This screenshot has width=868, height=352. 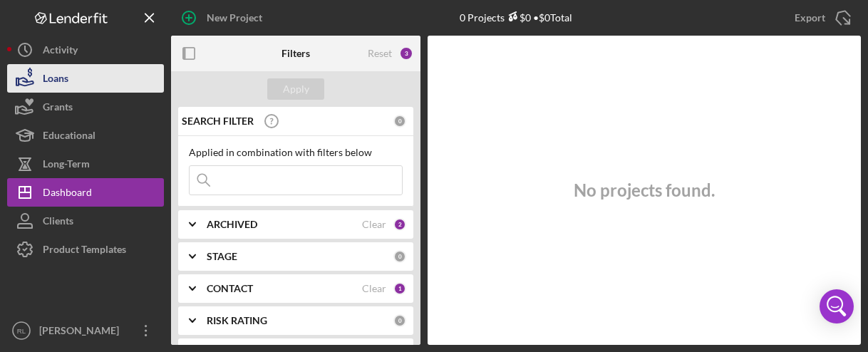 I want to click on button: Activity, so click(x=85, y=50).